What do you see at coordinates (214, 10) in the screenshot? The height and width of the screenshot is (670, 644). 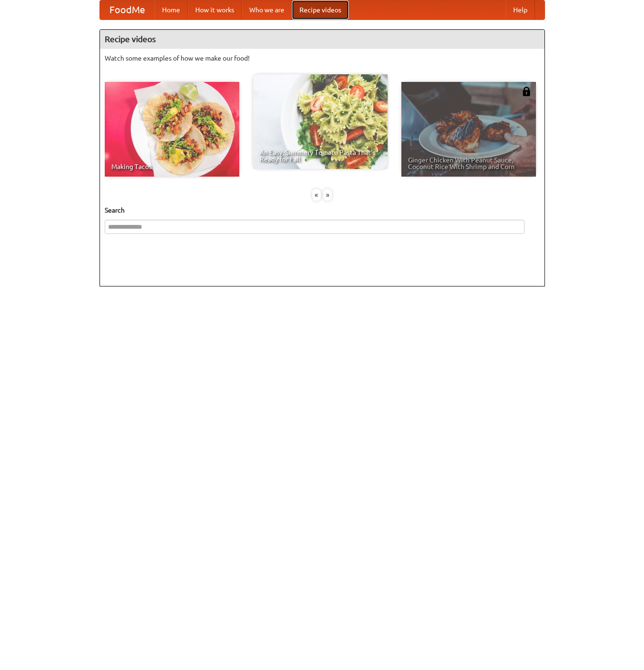 I see `a: How it works` at bounding box center [214, 10].